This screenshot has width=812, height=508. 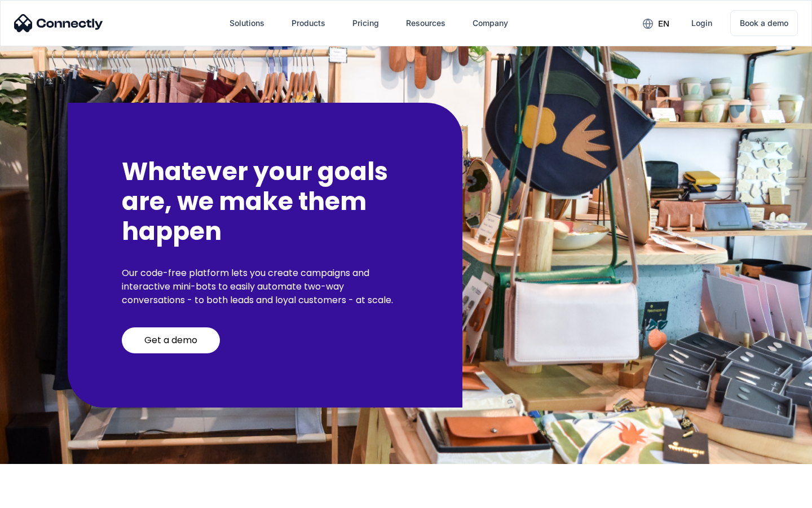 What do you see at coordinates (426, 23) in the screenshot?
I see `div: Resources` at bounding box center [426, 23].